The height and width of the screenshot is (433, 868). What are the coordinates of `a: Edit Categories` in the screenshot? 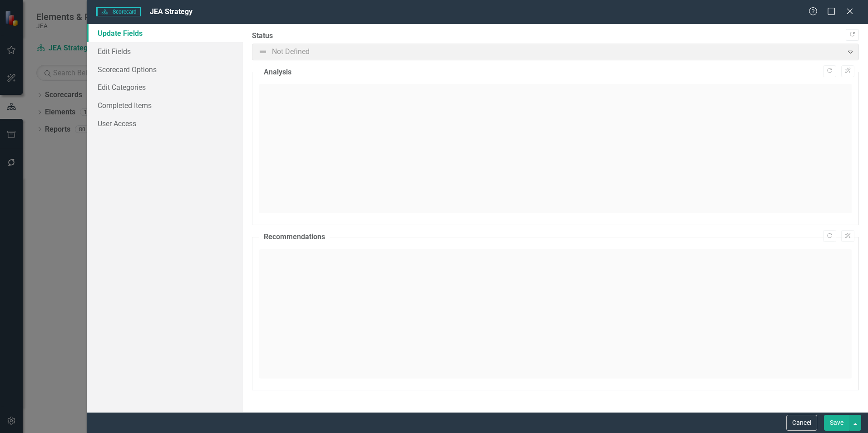 It's located at (165, 87).